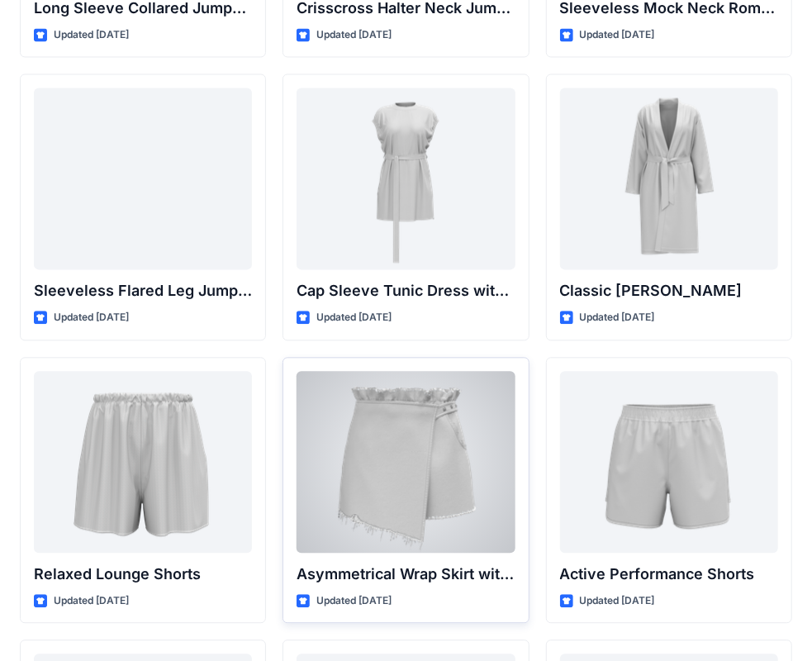 The height and width of the screenshot is (661, 812). What do you see at coordinates (406, 574) in the screenshot?
I see `p: Asymmetrical Wrap Skirt with Ruffle Waist` at bounding box center [406, 574].